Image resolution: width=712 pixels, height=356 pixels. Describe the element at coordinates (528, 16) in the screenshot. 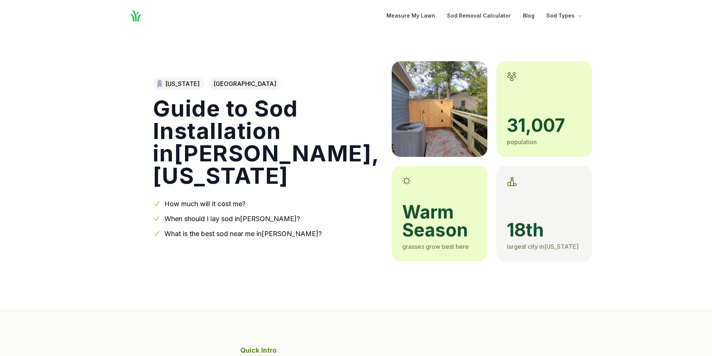

I see `a: Blog` at that location.